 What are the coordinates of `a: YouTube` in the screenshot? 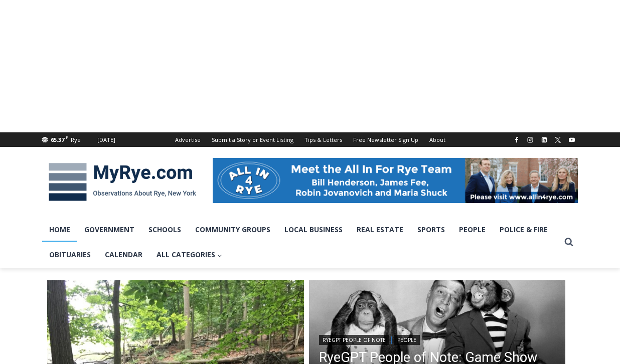 It's located at (572, 140).